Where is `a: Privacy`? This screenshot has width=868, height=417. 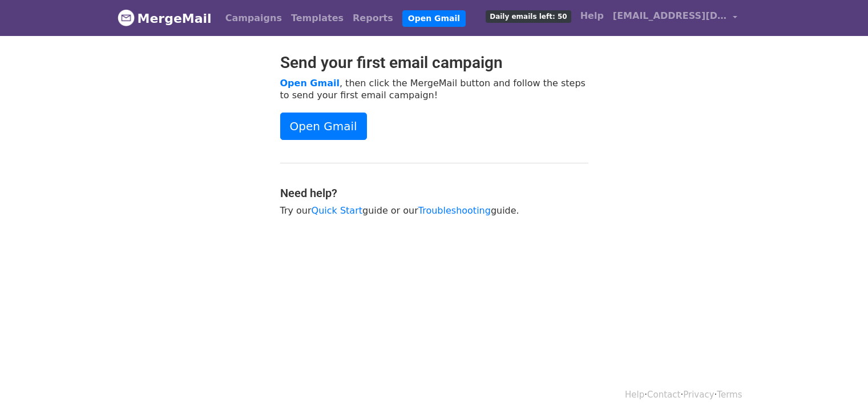 a: Privacy is located at coordinates (698, 394).